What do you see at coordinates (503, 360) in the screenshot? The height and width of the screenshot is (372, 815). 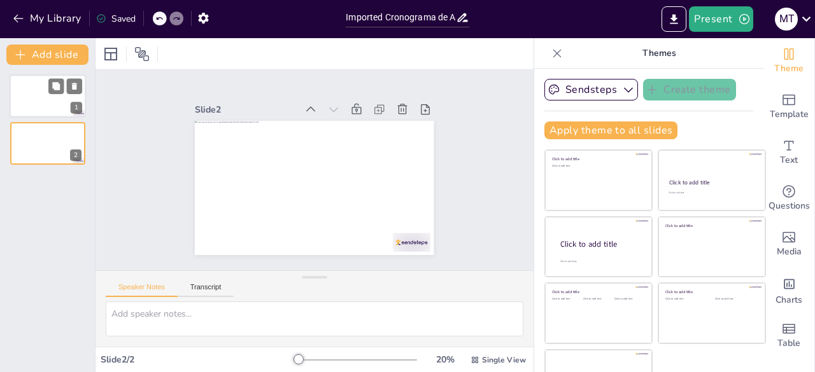 I see `span: Single View` at bounding box center [503, 360].